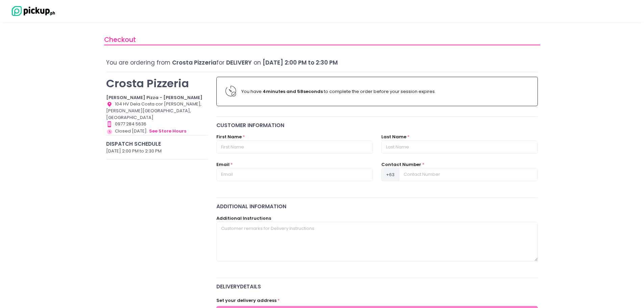 Image resolution: width=644 pixels, height=308 pixels. I want to click on input: Email, so click(294, 175).